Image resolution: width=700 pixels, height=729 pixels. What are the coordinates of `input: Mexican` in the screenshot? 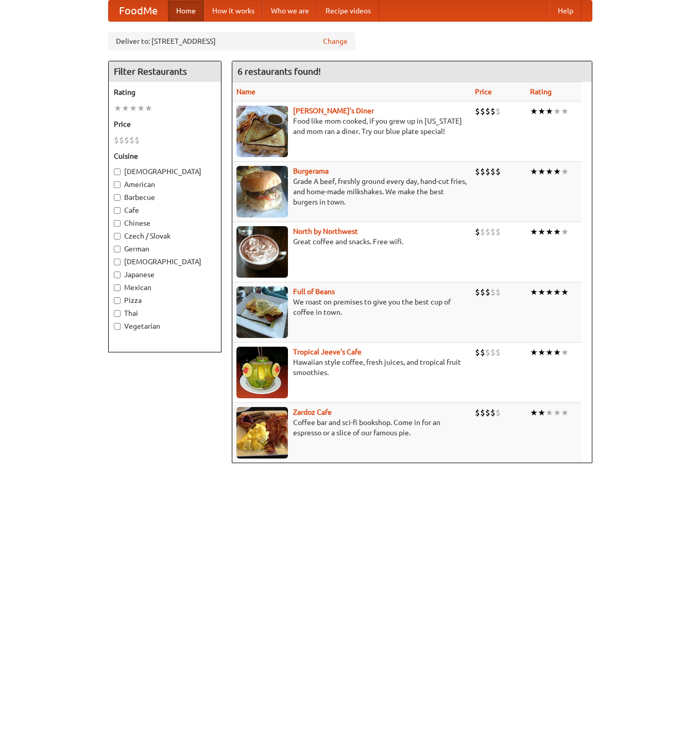 It's located at (117, 288).